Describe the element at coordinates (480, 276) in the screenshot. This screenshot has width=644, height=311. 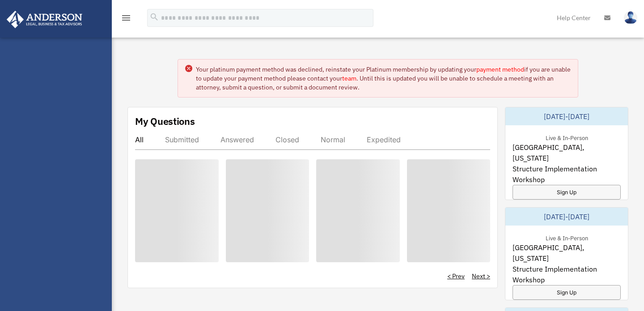
I see `a: Next >` at that location.